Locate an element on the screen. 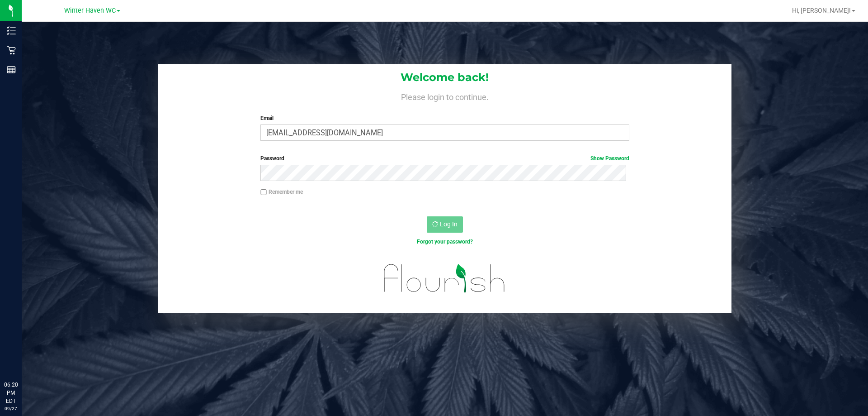 This screenshot has width=868, height=416. span: Log In is located at coordinates (449, 224).